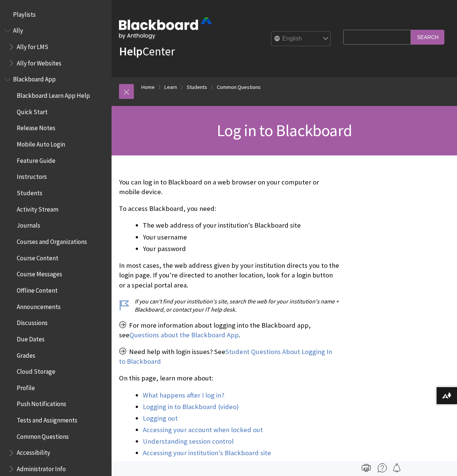 The height and width of the screenshot is (476, 457). Describe the element at coordinates (24, 13) in the screenshot. I see `span: Playlists` at that location.